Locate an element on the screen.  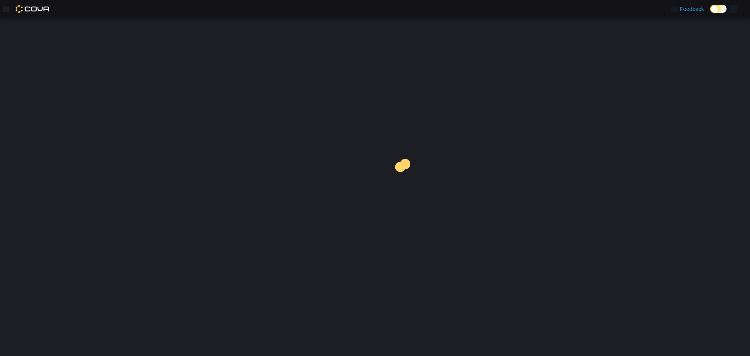
span: Feedback is located at coordinates (692, 9).